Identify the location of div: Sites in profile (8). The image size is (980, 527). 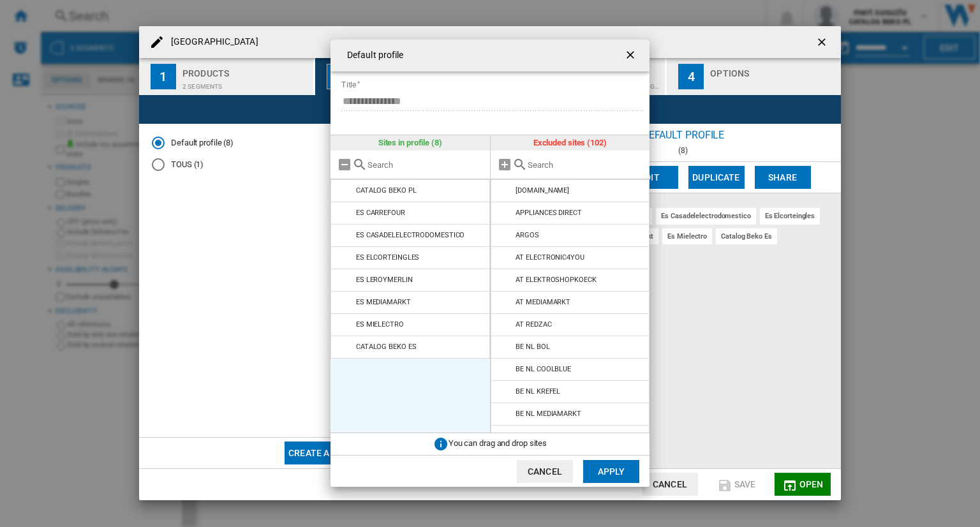
(410, 143).